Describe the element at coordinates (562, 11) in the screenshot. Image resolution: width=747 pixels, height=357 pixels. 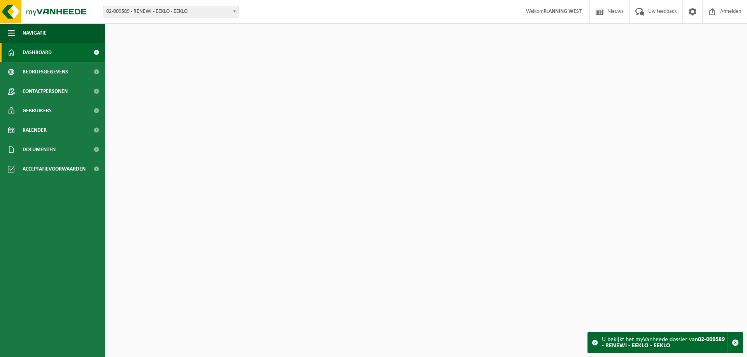
I see `strong: PLANNING WEST` at that location.